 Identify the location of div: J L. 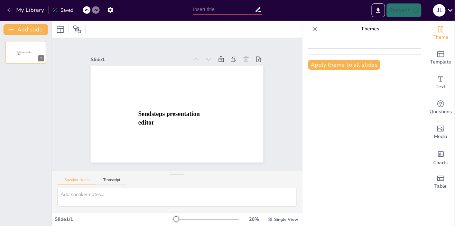
(439, 10).